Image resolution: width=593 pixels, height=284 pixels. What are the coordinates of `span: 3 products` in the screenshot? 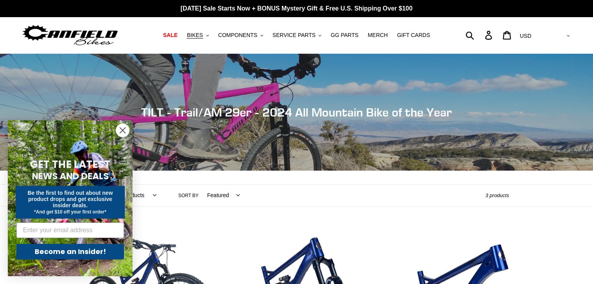 It's located at (497, 195).